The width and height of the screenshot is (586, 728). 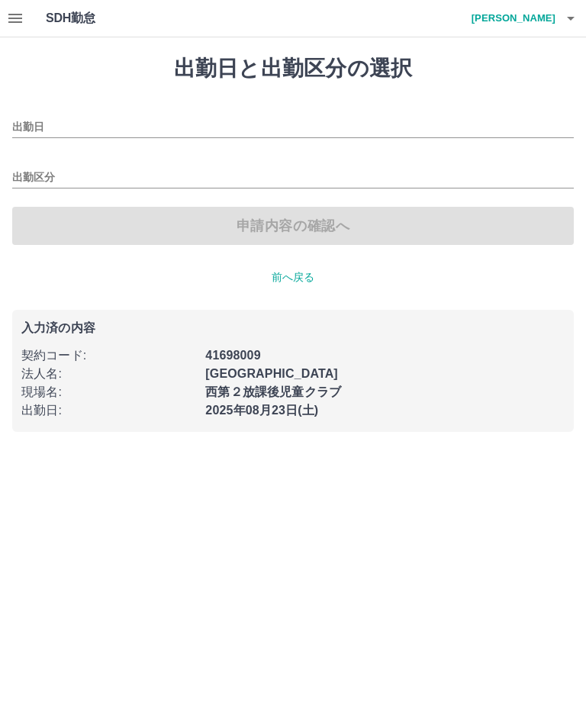 I want to click on p: 出勤日 :, so click(x=108, y=410).